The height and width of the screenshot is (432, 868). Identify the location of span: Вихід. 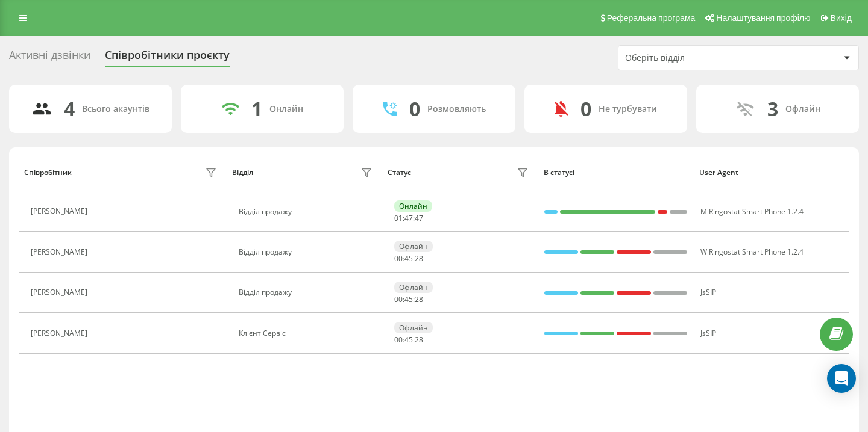
(840, 18).